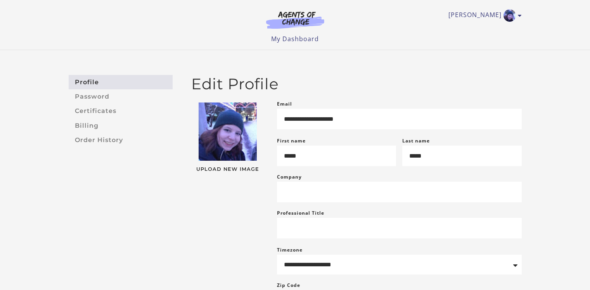 Image resolution: width=590 pixels, height=290 pixels. Describe the element at coordinates (357, 84) in the screenshot. I see `h2: Edit Profile` at that location.